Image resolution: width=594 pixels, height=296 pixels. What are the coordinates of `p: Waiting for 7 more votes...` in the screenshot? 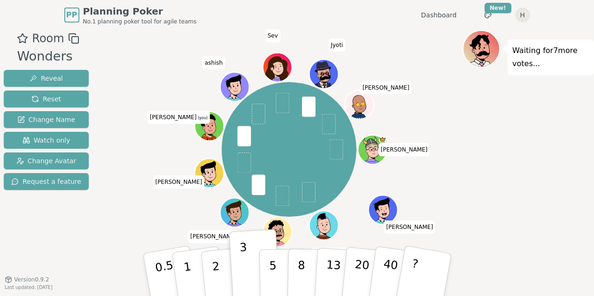 It's located at (550, 57).